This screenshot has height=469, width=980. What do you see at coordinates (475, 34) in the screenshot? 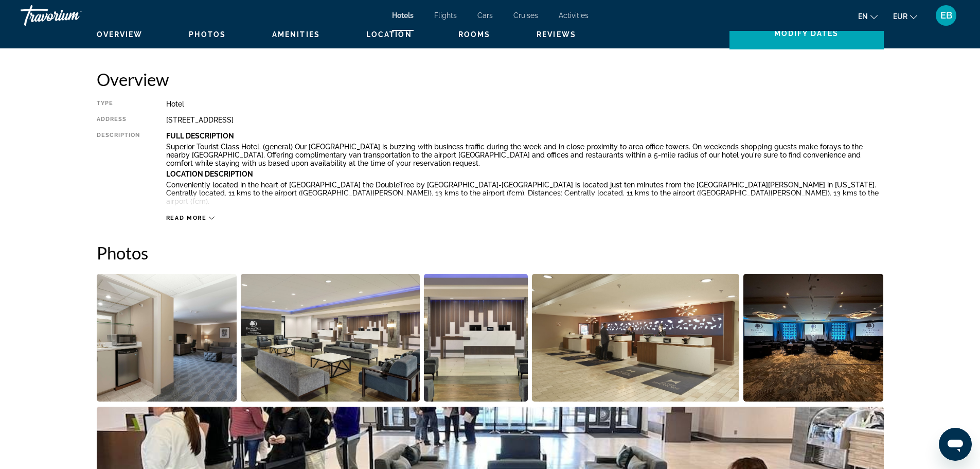
I see `span: Rooms` at bounding box center [475, 34].